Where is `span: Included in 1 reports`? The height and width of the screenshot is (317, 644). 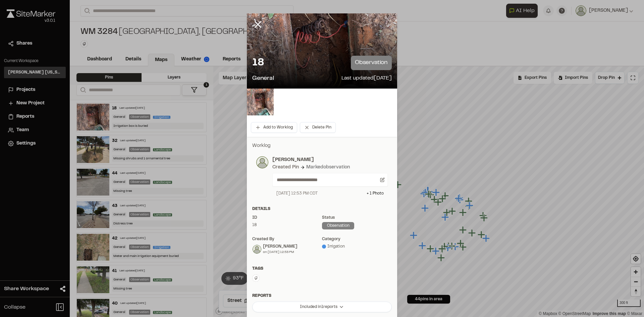 span: Included in 1 reports is located at coordinates (319, 307).